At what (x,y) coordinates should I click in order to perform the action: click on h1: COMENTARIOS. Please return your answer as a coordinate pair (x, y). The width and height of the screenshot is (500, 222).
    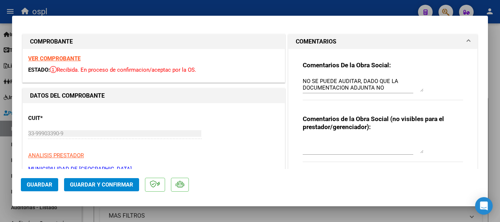
    Looking at the image, I should click on (316, 42).